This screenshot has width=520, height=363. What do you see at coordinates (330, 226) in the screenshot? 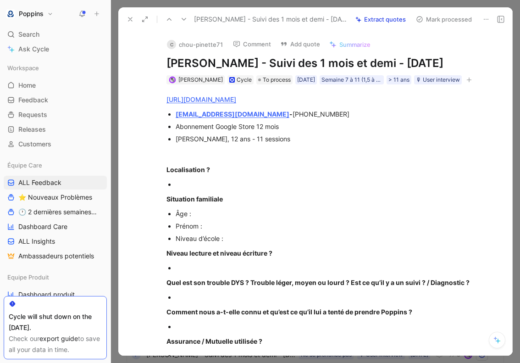
I see `div: Prénom :` at bounding box center [330, 226].